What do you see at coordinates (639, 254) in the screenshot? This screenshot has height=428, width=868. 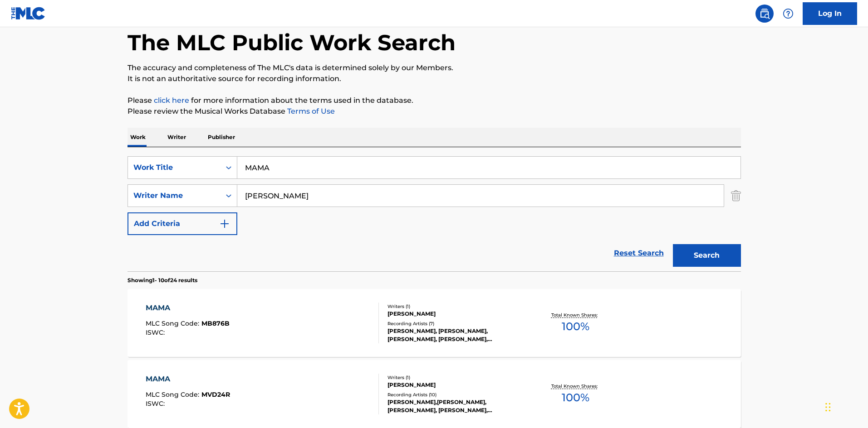 I see `a: Reset Search` at bounding box center [639, 254].